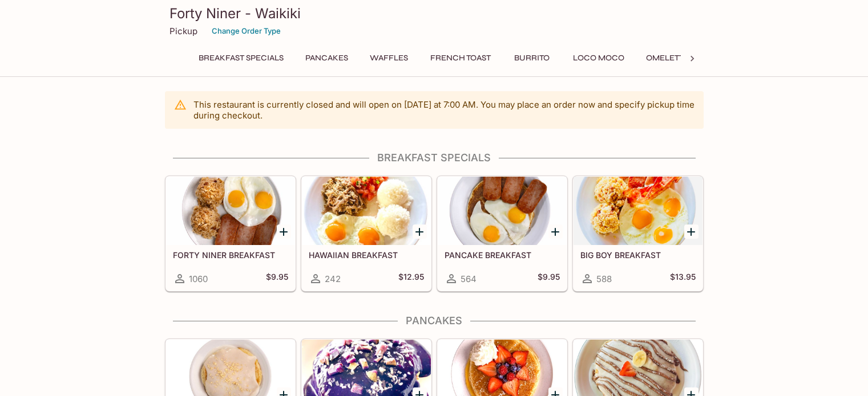  Describe the element at coordinates (669, 58) in the screenshot. I see `button: Omelettes` at that location.